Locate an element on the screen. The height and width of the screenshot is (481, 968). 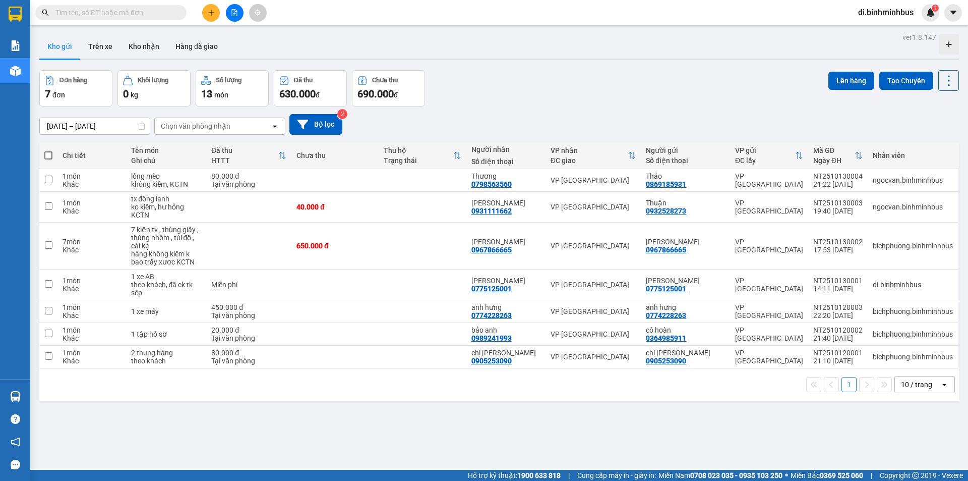
button: file-add is located at coordinates (234, 13).